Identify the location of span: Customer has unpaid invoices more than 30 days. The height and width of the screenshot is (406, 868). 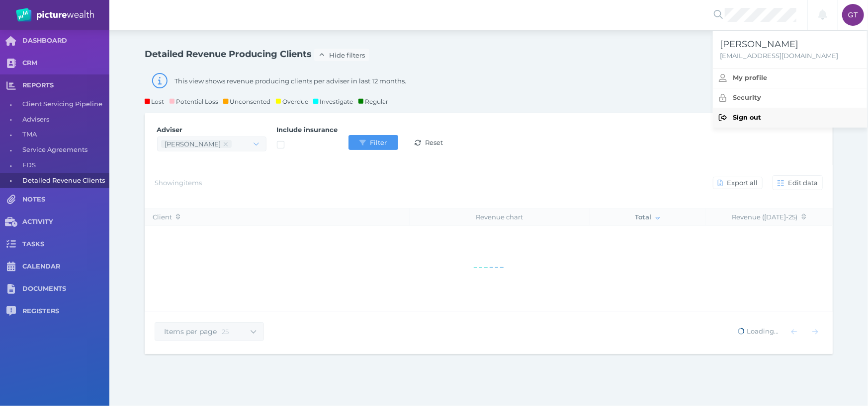
(292, 101).